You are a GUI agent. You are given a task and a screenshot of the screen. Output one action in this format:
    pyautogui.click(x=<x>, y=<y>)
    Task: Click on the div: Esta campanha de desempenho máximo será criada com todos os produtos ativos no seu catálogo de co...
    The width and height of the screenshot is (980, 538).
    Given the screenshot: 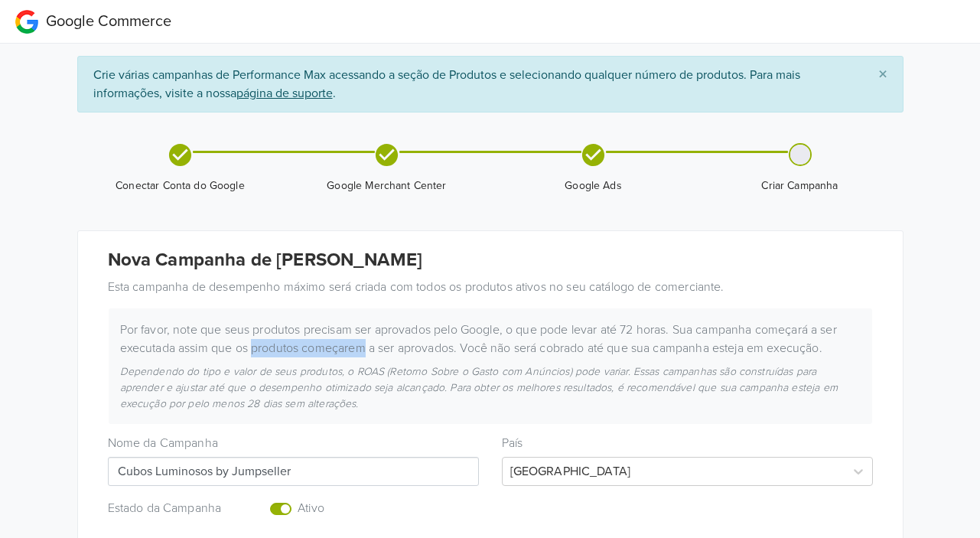 What is the action you would take?
    pyautogui.click(x=490, y=287)
    